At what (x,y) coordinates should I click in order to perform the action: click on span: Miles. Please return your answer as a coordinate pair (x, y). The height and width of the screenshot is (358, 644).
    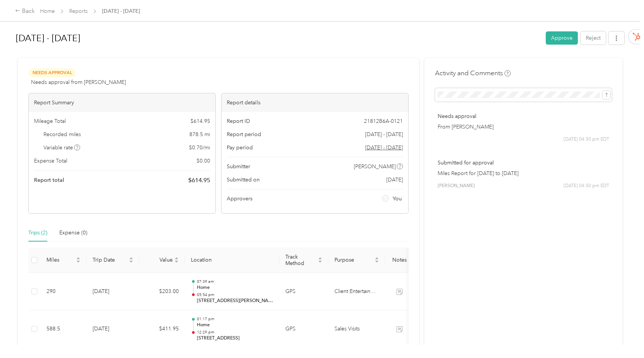
    Looking at the image, I should click on (60, 260).